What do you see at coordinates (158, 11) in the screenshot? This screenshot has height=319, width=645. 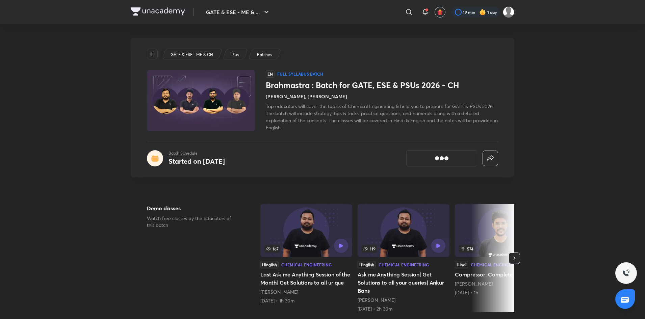 I see `img: Company Logo` at bounding box center [158, 11].